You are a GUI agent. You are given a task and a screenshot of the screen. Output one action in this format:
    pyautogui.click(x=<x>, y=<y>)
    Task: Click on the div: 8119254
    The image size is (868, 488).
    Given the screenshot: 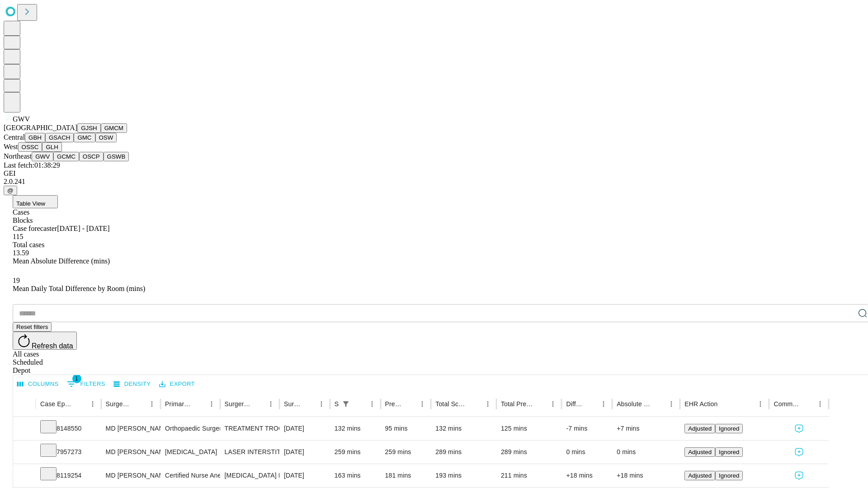 What is the action you would take?
    pyautogui.click(x=68, y=476)
    